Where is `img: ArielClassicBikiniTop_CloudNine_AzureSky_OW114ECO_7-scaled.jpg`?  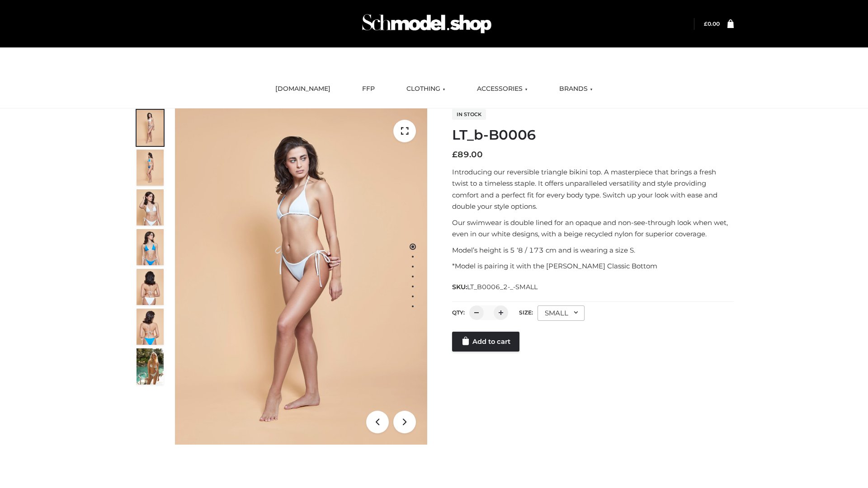
img: ArielClassicBikiniTop_CloudNine_AzureSky_OW114ECO_7-scaled.jpg is located at coordinates (150, 287).